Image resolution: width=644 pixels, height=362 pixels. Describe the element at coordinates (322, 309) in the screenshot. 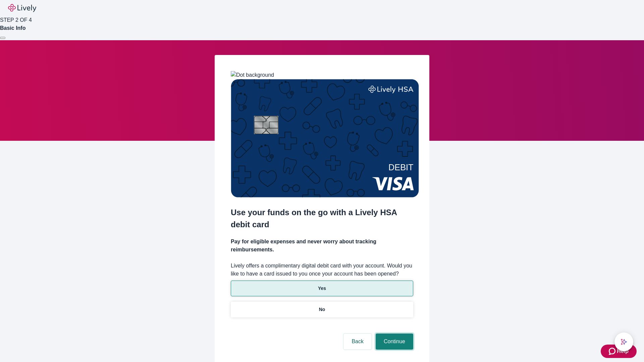

I see `button: No` at that location.